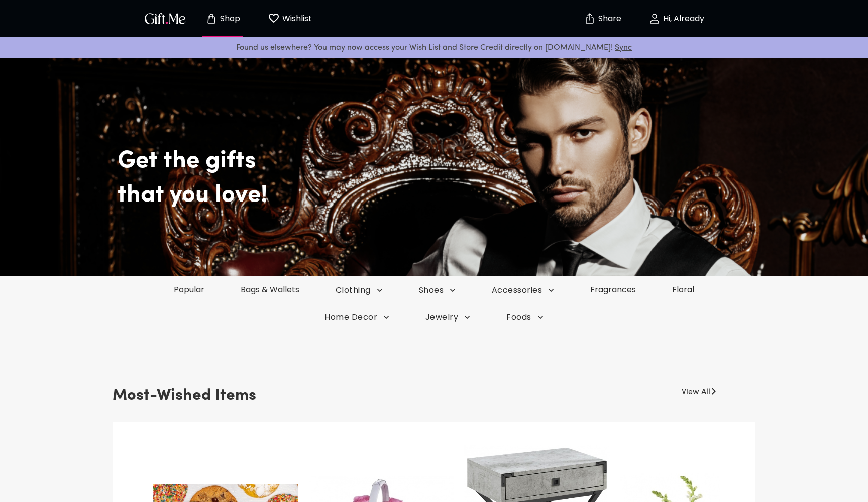 This screenshot has width=868, height=502. Describe the element at coordinates (359, 290) in the screenshot. I see `button: Clothing` at that location.